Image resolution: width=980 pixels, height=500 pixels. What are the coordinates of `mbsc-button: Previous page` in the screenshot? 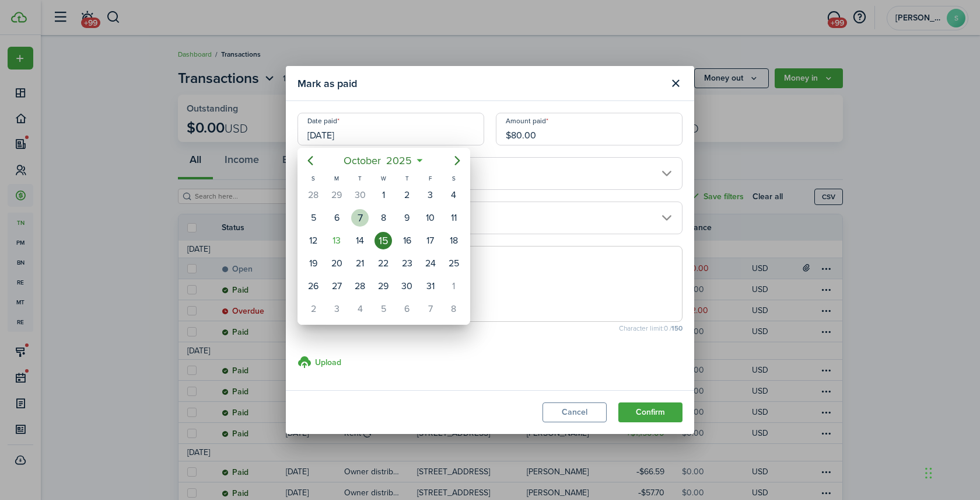 It's located at (310, 160).